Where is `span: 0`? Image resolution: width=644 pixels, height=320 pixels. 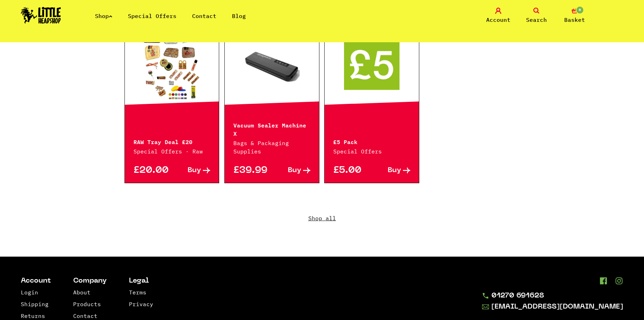 span: 0 is located at coordinates (580, 10).